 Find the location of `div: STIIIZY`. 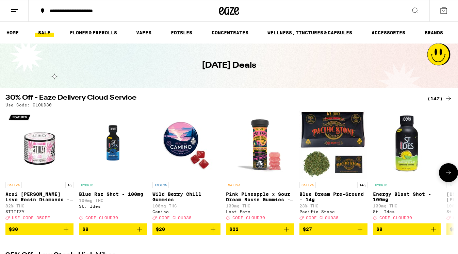

div: STIIIZY is located at coordinates (40, 212).